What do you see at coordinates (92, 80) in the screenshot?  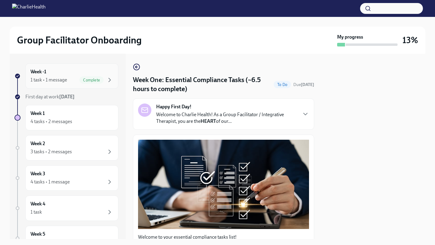 I see `span: Complete` at bounding box center [92, 80].